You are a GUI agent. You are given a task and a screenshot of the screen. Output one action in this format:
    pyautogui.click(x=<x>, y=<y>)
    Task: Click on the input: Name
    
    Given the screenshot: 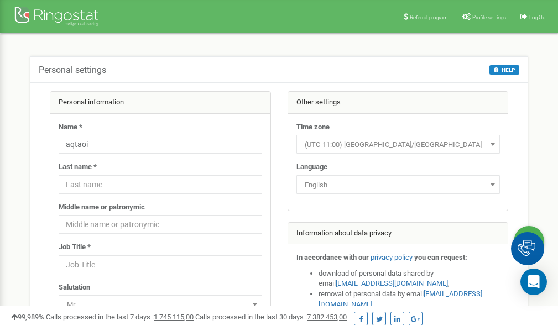 What is the action you would take?
    pyautogui.click(x=160, y=144)
    